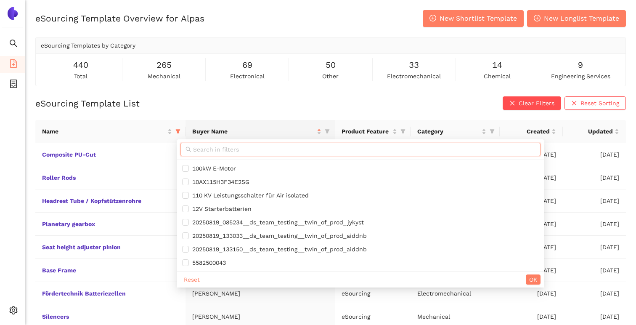  Describe the element at coordinates (577, 19) in the screenshot. I see `button: plus-circleNew Longlist Template` at that location.